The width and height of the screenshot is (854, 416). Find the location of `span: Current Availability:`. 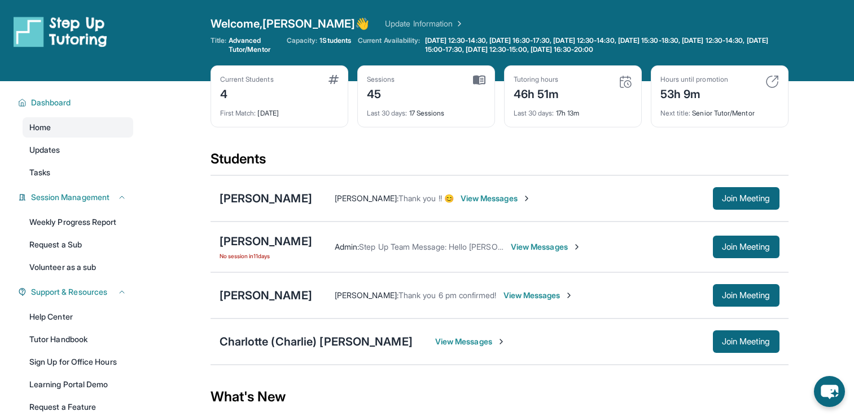

span: Current Availability: is located at coordinates (389, 45).